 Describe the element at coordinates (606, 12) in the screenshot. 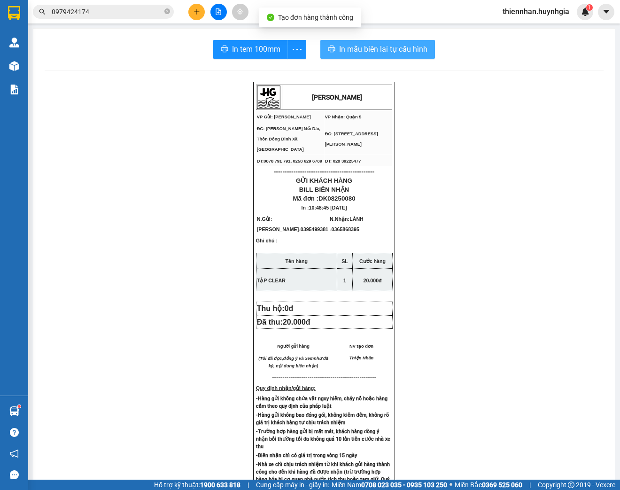

I see `button: caret-down` at that location.